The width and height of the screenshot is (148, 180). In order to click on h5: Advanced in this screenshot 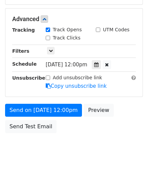, I will do `click(74, 19)`.